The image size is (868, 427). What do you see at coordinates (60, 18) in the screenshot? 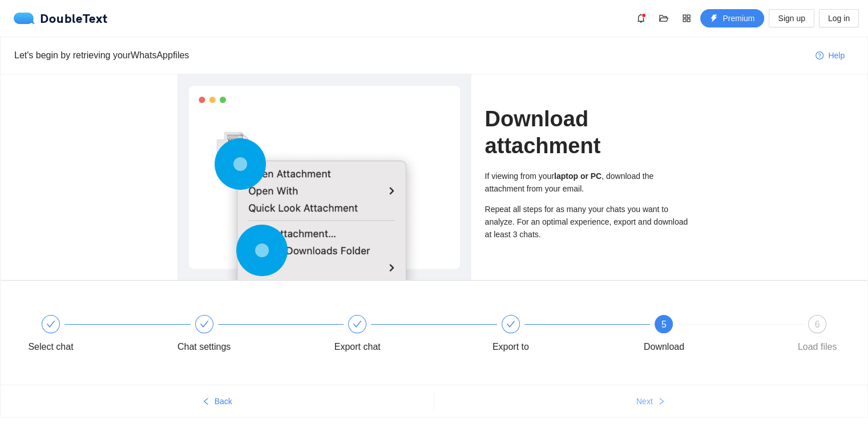
I see `a: logoDoubleText` at bounding box center [60, 18].